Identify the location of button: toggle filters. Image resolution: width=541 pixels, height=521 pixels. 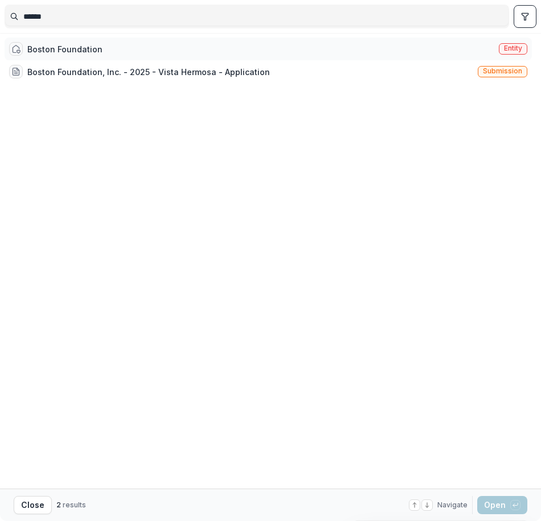
(525, 17).